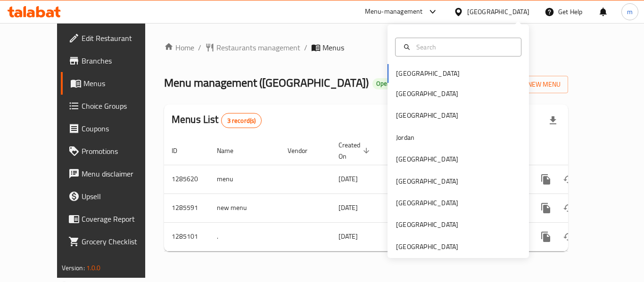 Image resolution: width=644 pixels, height=282 pixels. I want to click on span: Add New Menu, so click(531, 84).